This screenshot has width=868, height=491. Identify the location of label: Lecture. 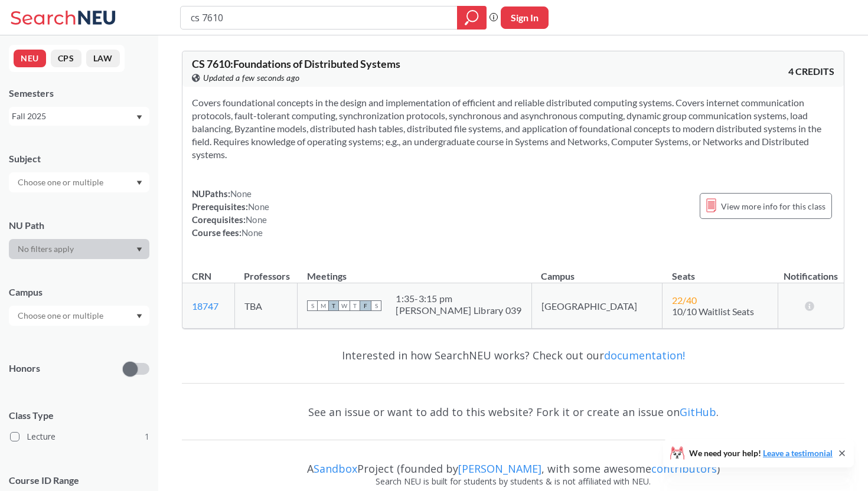
(79, 437).